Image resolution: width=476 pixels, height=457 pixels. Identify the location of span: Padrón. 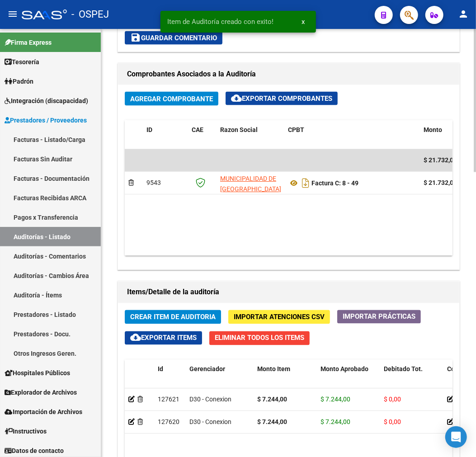
(19, 81).